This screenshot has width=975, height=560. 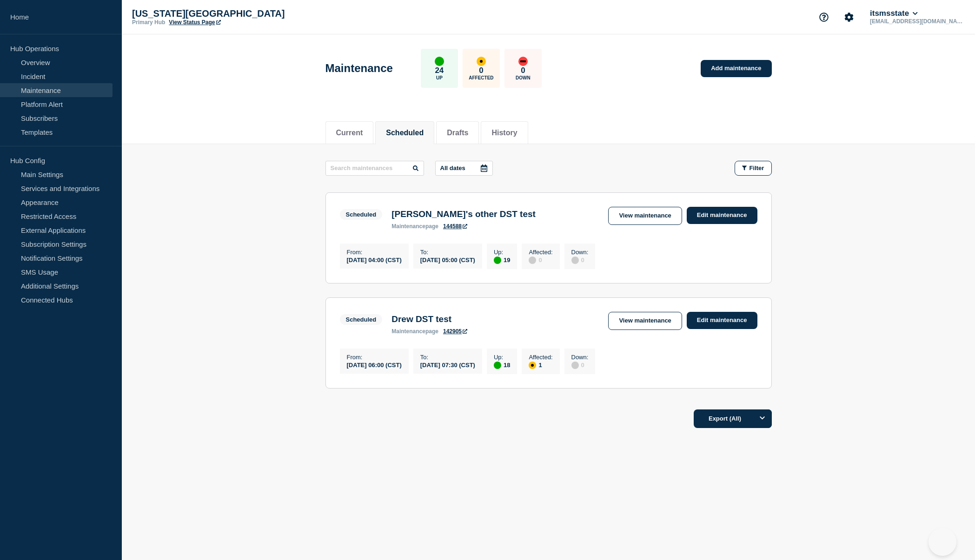 I want to click on a: View Status Page, so click(x=194, y=23).